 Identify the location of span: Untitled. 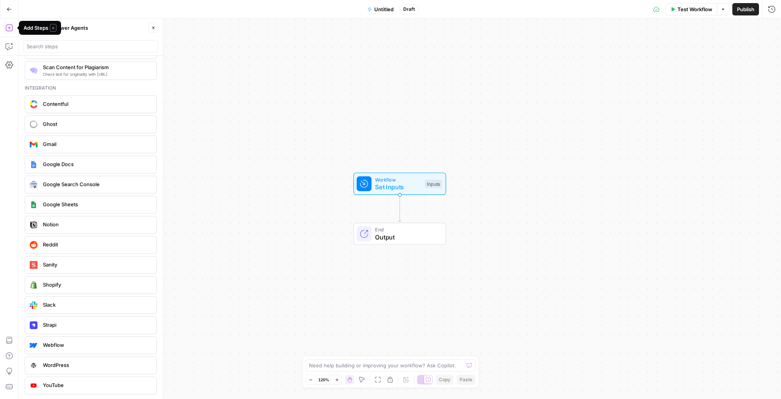
(384, 9).